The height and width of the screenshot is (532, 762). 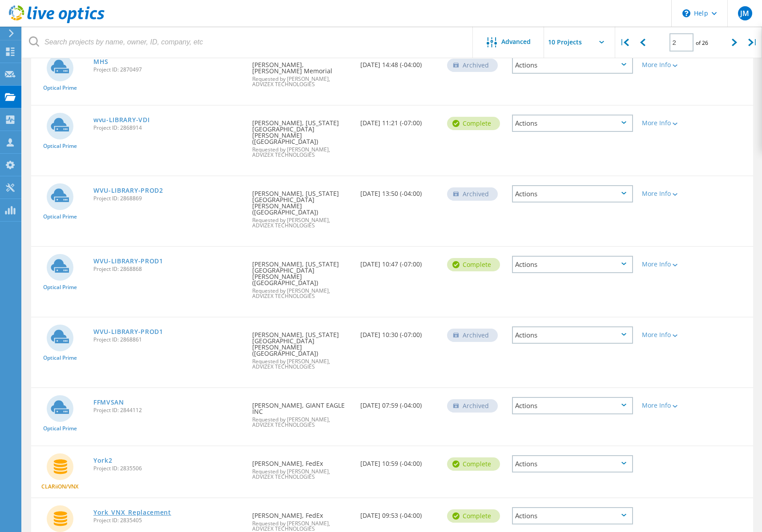 I want to click on svg: \n, so click(x=686, y=13).